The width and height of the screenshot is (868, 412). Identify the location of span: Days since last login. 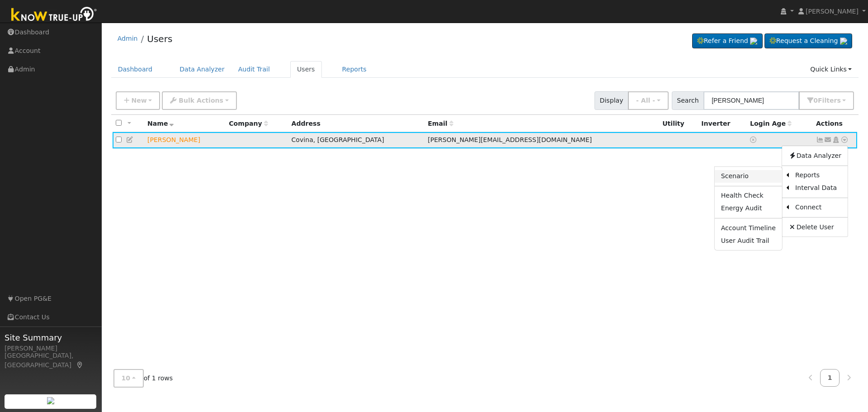
(771, 124).